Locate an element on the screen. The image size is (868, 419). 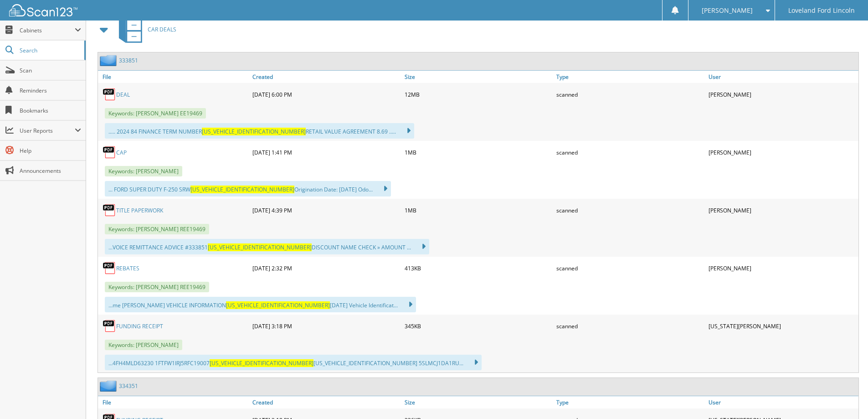
a: REBATES is located at coordinates (128, 268).